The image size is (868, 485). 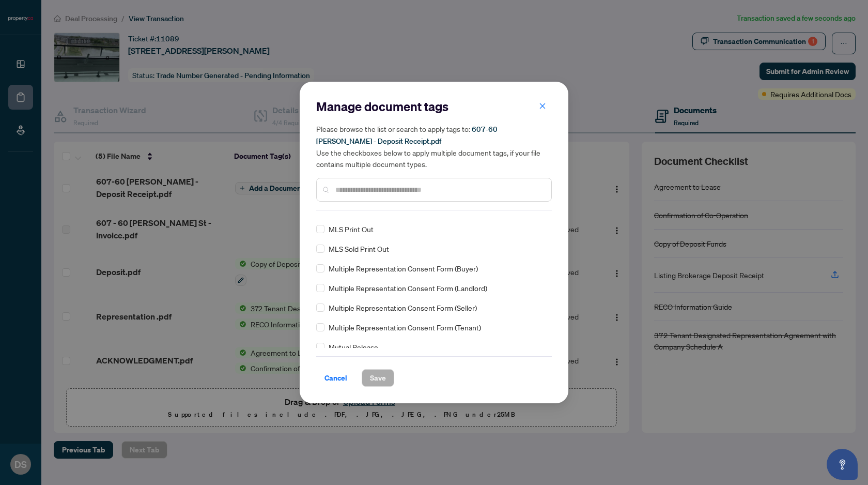 I want to click on span: Multiple Representation Consent Form (Landlord), so click(x=407, y=288).